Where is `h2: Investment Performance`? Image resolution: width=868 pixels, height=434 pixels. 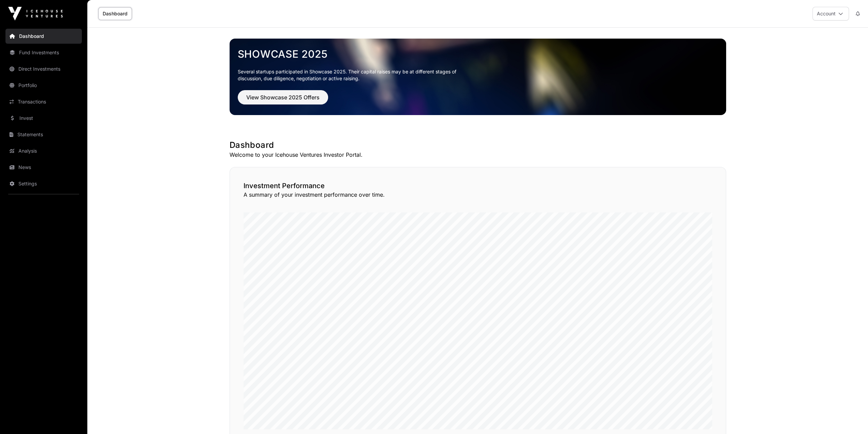
h2: Investment Performance is located at coordinates (478, 186).